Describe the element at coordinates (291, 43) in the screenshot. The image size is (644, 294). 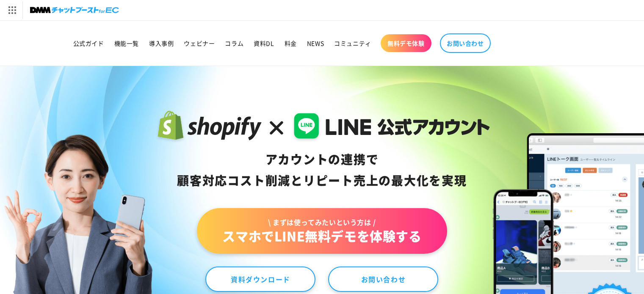
I see `a: 料金` at that location.